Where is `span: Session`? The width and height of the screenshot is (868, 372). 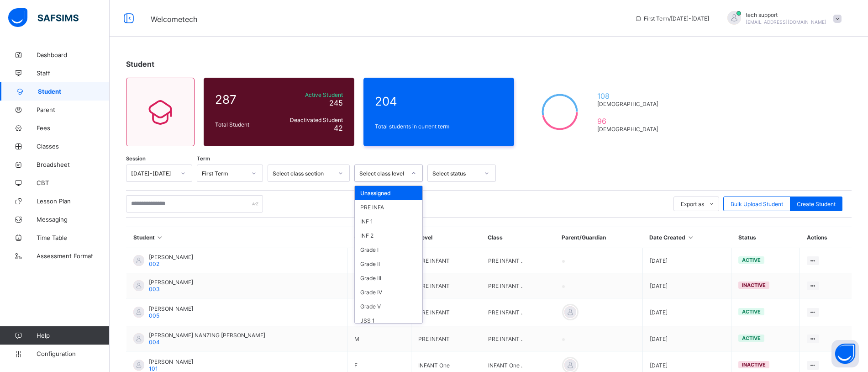
span: Session is located at coordinates (136, 158).